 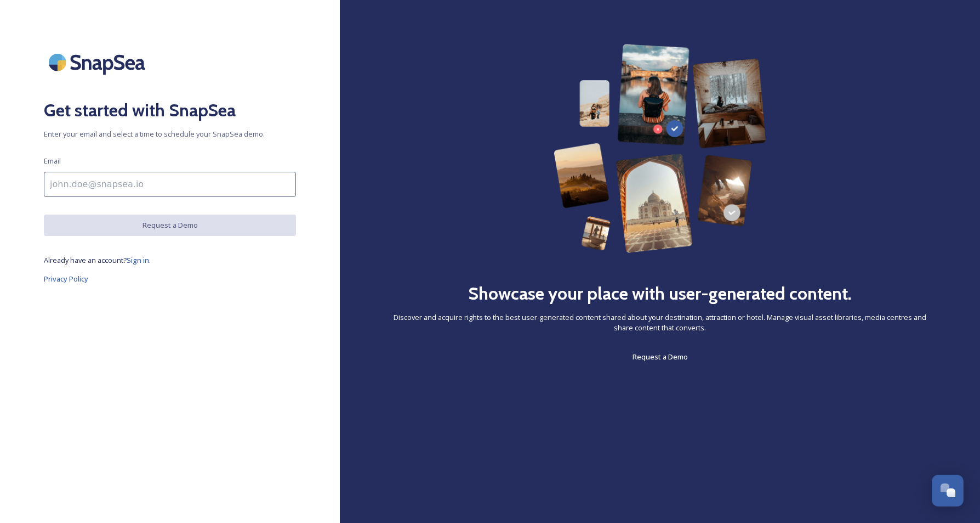 What do you see at coordinates (660, 356) in the screenshot?
I see `a: Request a Demo` at bounding box center [660, 356].